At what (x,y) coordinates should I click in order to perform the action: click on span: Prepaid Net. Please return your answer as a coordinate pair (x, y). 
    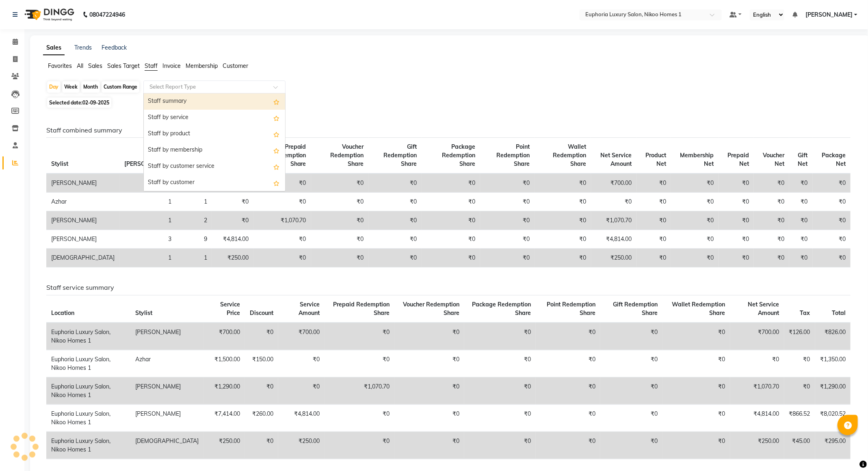
    Looking at the image, I should click on (738, 159).